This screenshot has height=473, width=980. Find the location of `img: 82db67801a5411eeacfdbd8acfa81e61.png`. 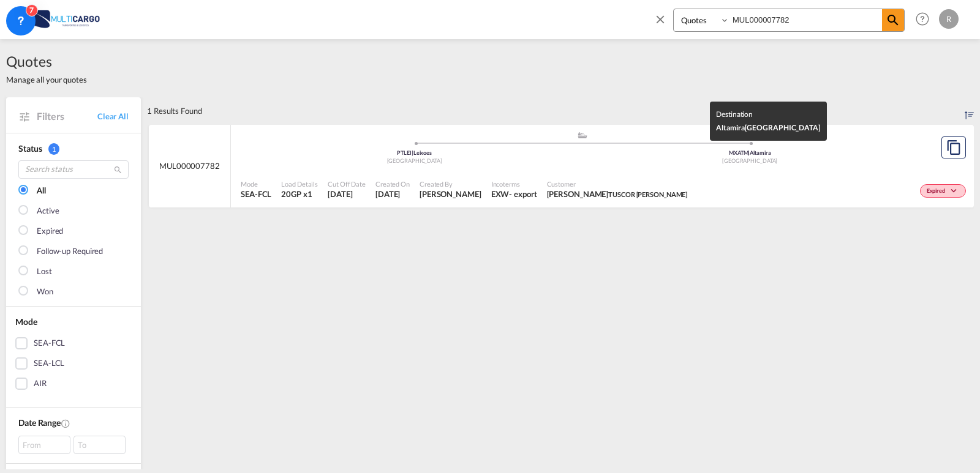

img: 82db67801a5411eeacfdbd8acfa81e61.png is located at coordinates (60, 19).